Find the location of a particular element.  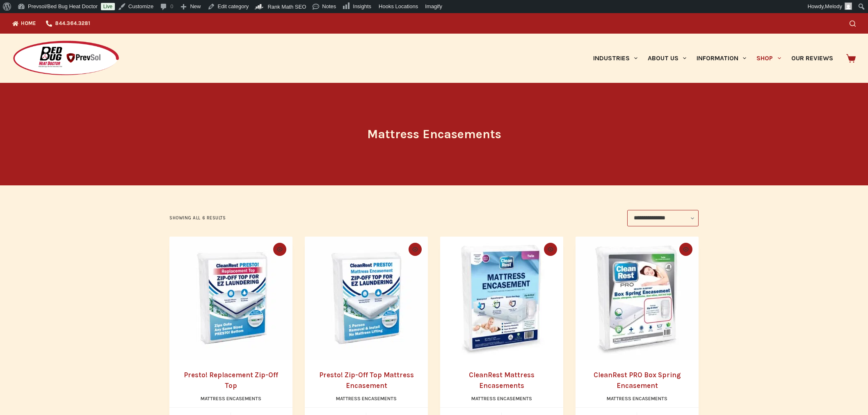

span: Melody is located at coordinates (834, 6).